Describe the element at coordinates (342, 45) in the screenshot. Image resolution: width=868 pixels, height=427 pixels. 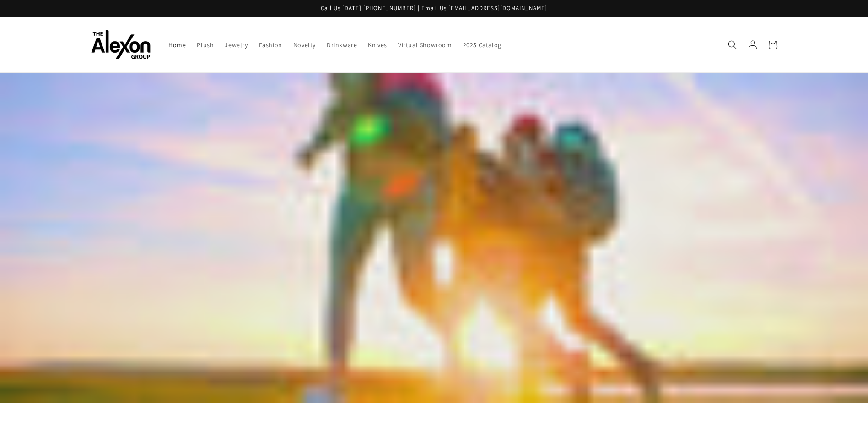
I see `a: Drinkware` at that location.